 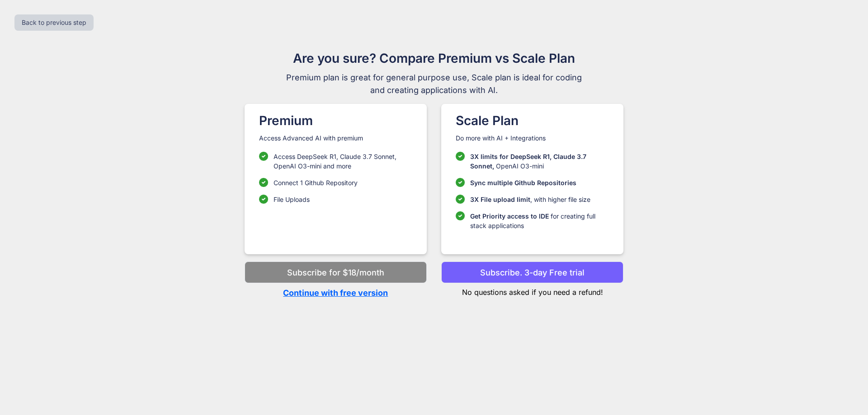 What do you see at coordinates (292, 199) in the screenshot?
I see `p: File Uploads` at bounding box center [292, 199].